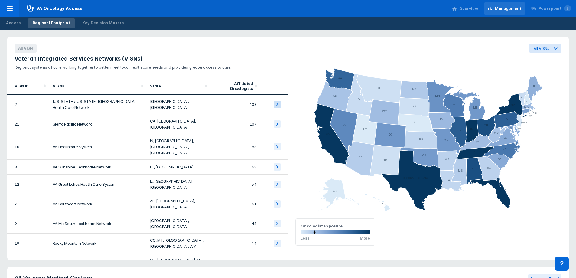 The width and height of the screenshot is (576, 278). Describe the element at coordinates (233, 86) in the screenshot. I see `div: Affiliated Oncologists` at that location.